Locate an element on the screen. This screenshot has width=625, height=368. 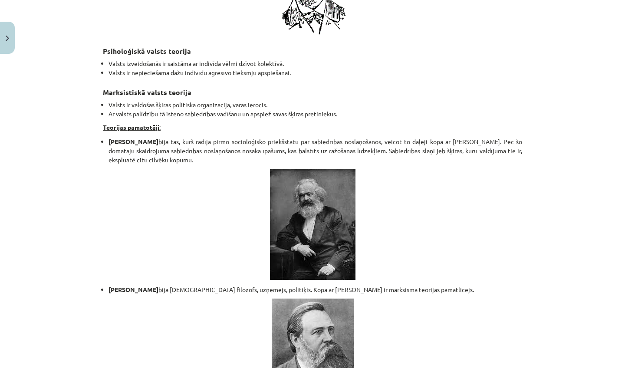
strong: Teorijas pamatotāji is located at coordinates (131, 127).